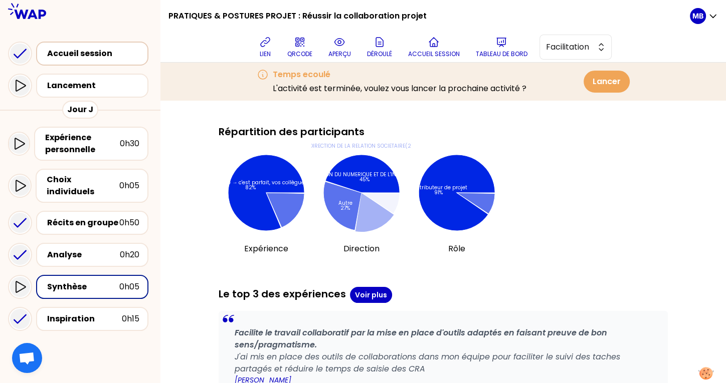 The height and width of the screenshot is (383, 726). What do you see at coordinates (364, 174) in the screenshot?
I see `tspan: DIRECTION DU NUMERIQUE ET DE L'INNOVATION` at bounding box center [364, 174].